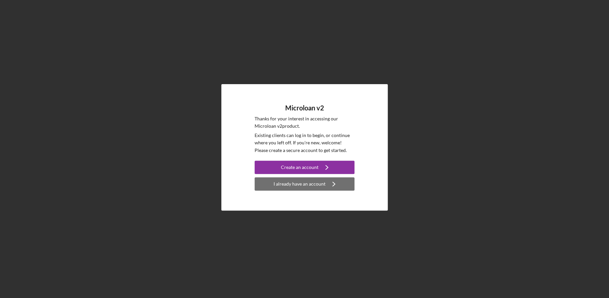 The height and width of the screenshot is (298, 609). What do you see at coordinates (305, 184) in the screenshot?
I see `button: I already have an account` at bounding box center [305, 184].